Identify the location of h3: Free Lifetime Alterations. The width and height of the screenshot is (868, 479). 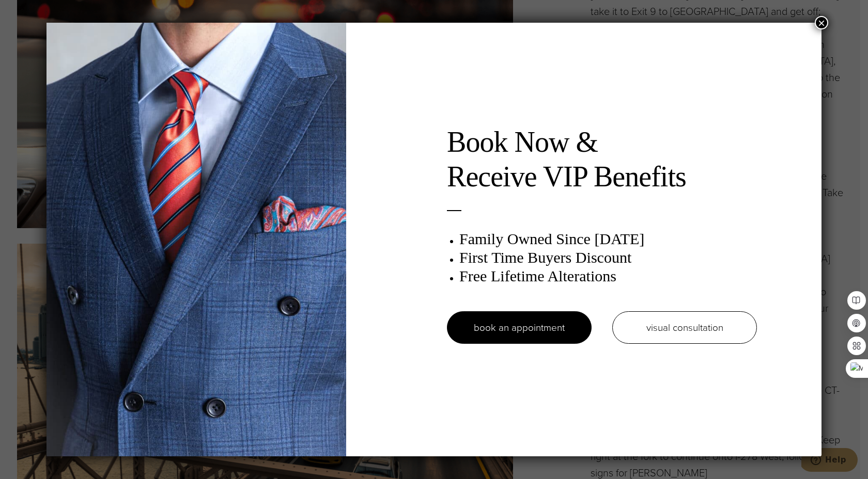
(608, 276).